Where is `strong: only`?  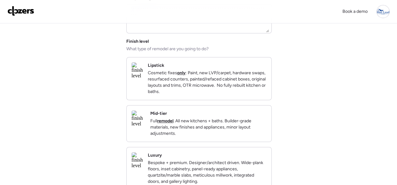 strong: only is located at coordinates (181, 73).